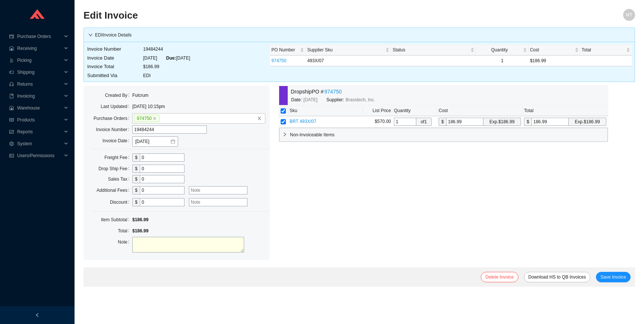 The width and height of the screenshot is (644, 324). What do you see at coordinates (557, 277) in the screenshot?
I see `button: Download HS to QB Invoices` at bounding box center [557, 277].